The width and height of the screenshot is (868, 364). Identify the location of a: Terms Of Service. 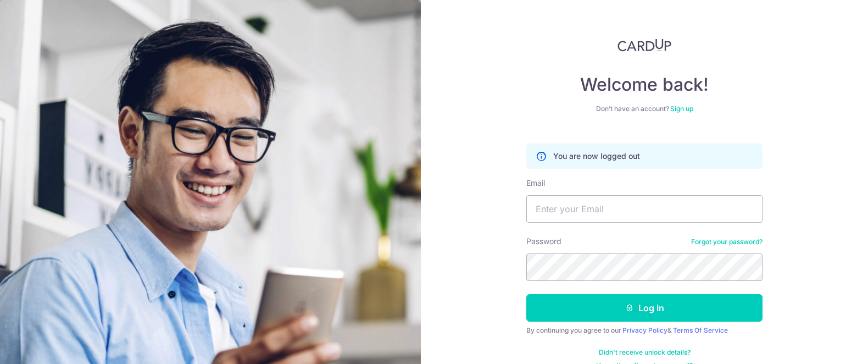
(700, 330).